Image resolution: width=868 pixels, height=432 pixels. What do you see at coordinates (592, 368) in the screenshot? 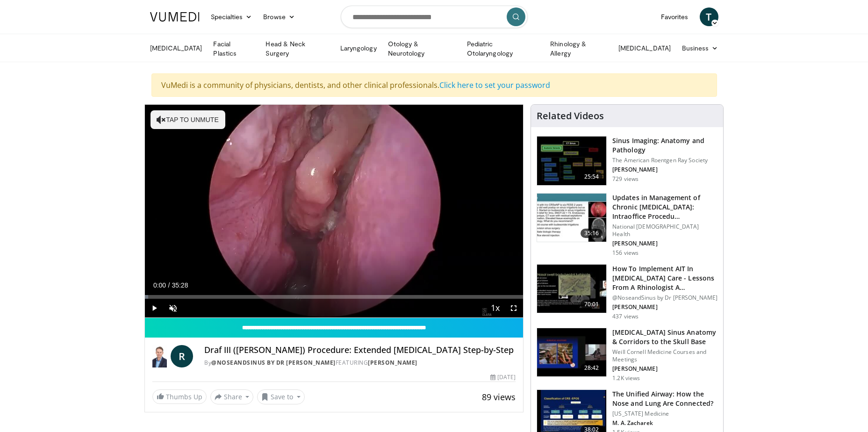
I see `span: 28:42` at bounding box center [592, 368].